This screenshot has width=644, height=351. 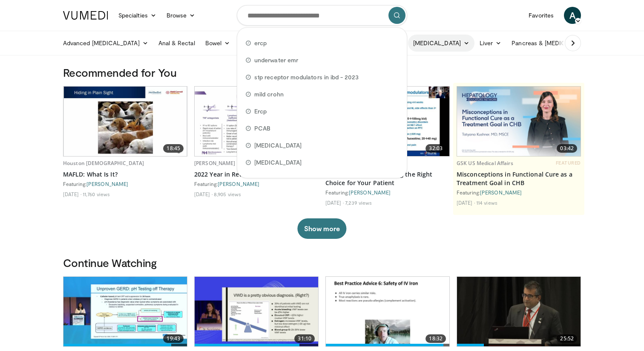 I want to click on span: A, so click(x=573, y=16).